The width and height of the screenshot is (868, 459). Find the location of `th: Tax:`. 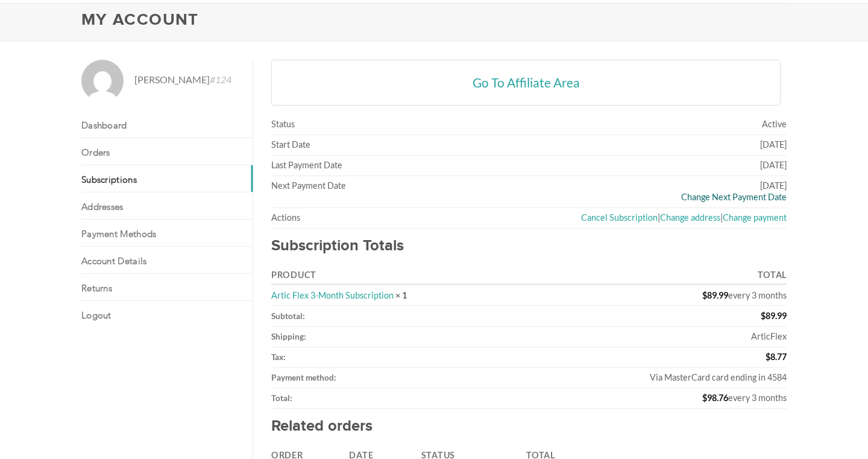

th: Tax: is located at coordinates (400, 358).